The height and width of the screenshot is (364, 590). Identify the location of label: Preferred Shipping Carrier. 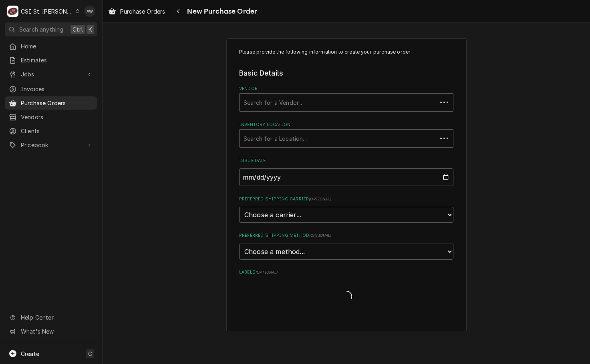
(346, 199).